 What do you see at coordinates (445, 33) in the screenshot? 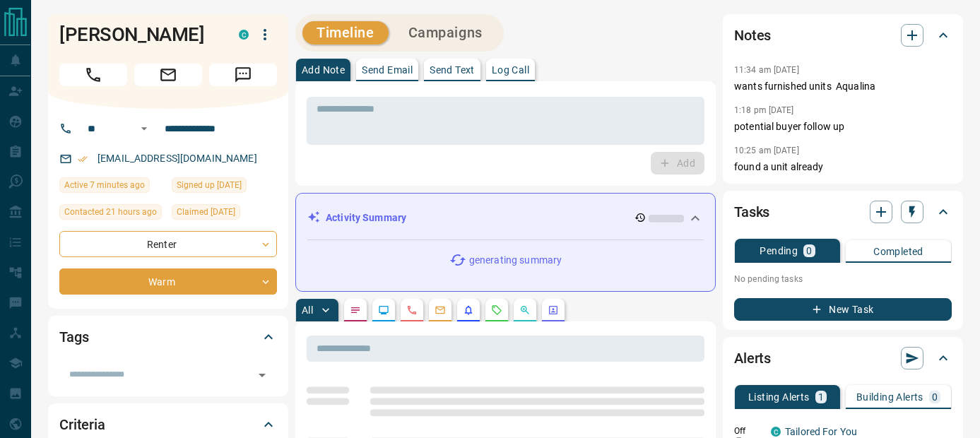
I see `button: Campaigns` at bounding box center [445, 33].